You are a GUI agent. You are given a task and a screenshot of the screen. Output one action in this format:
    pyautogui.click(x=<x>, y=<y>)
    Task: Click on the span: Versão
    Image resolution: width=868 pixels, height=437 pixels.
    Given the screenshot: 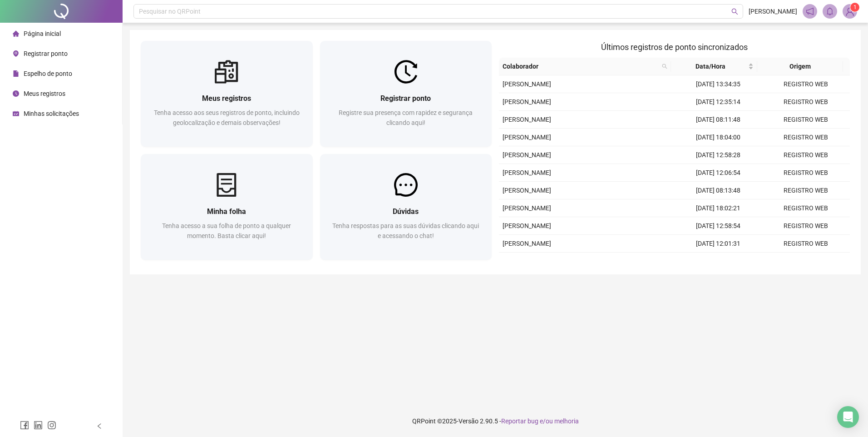 What is the action you would take?
    pyautogui.click(x=468, y=421)
    